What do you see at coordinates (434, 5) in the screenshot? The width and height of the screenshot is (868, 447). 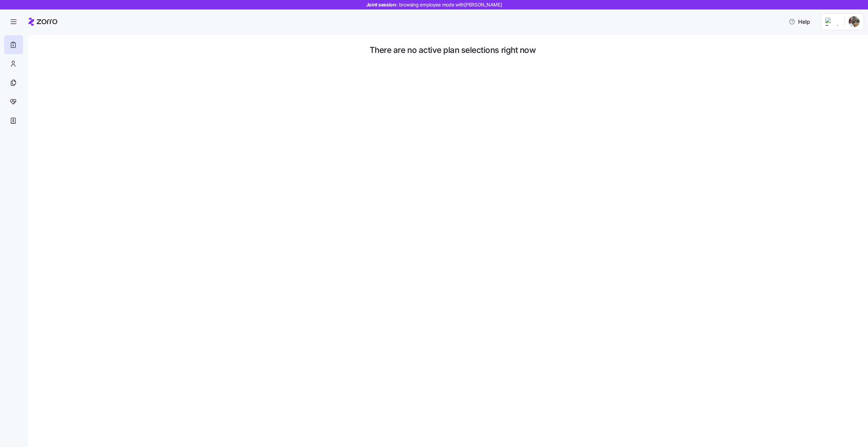 I see `span: Joint session:` at bounding box center [434, 5].